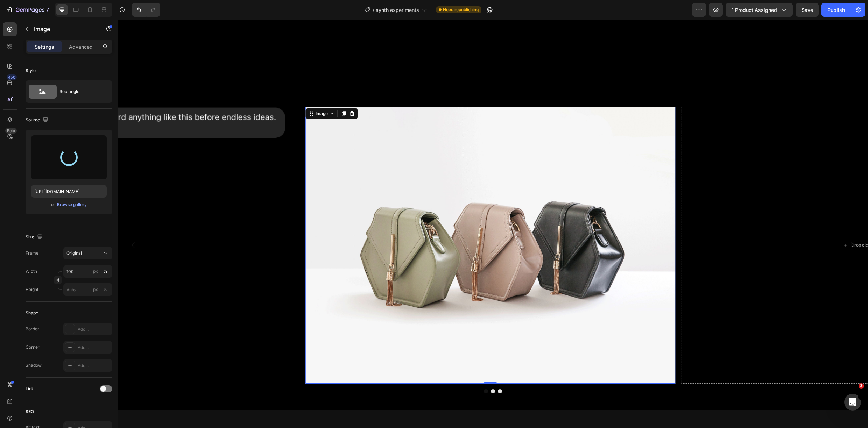 The height and width of the screenshot is (428, 868). Describe the element at coordinates (53, 204) in the screenshot. I see `span: or` at that location.